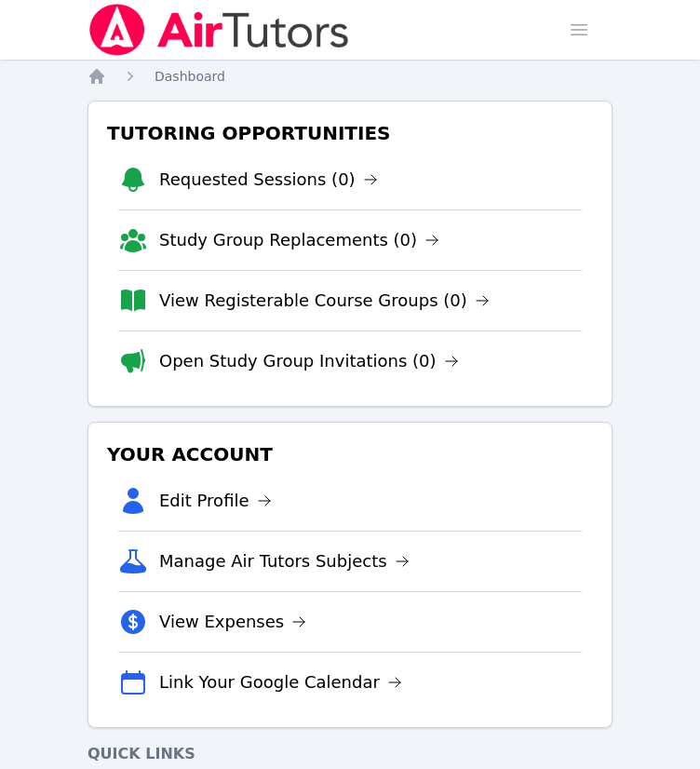  I want to click on h3: Your Account, so click(350, 454).